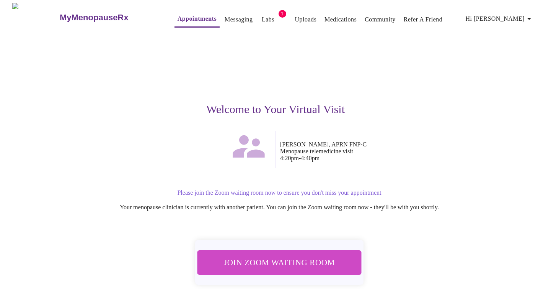  What do you see at coordinates (109, 18) in the screenshot?
I see `a: MyMenopauseRx` at bounding box center [109, 18].